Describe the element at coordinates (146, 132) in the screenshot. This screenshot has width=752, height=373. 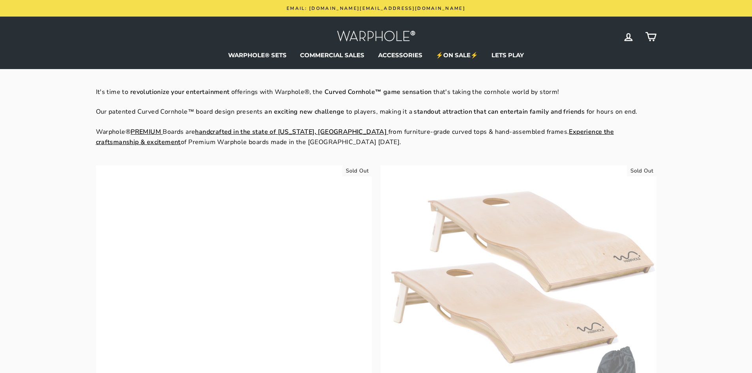
I see `strong: PREMIUM` at that location.